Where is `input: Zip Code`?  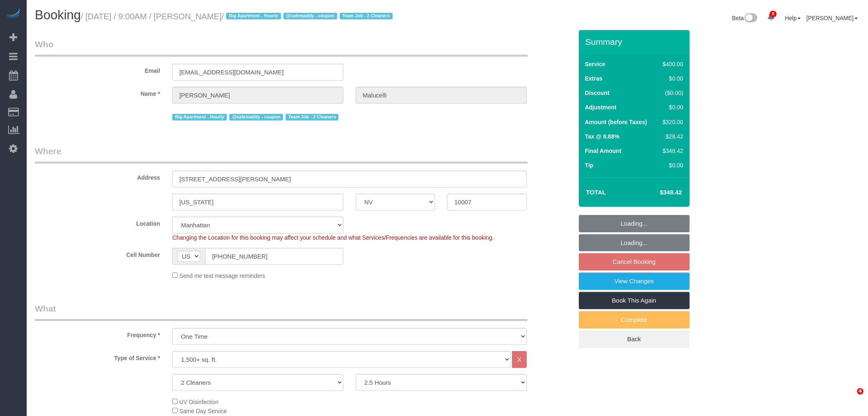 input: Zip Code is located at coordinates (487, 202).